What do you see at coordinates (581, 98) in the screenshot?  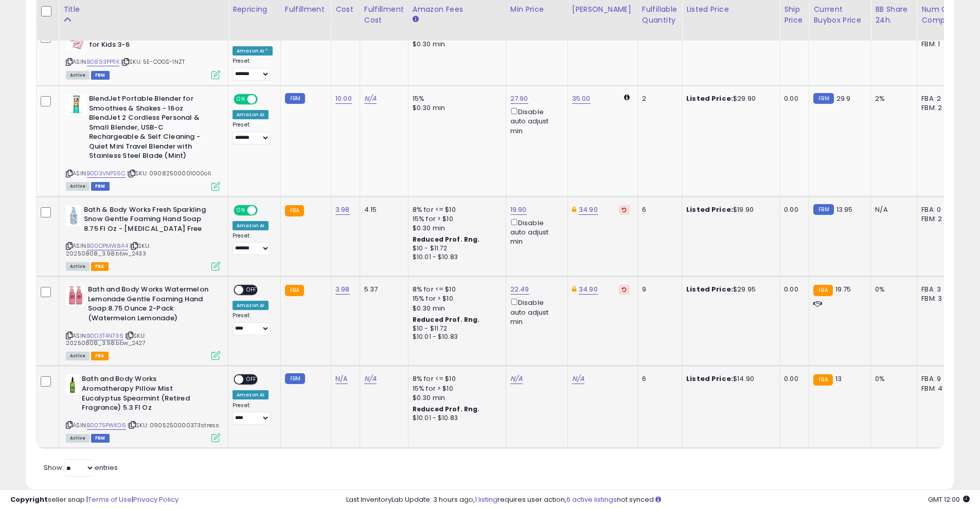 I see `a: 35.00` at bounding box center [581, 98].